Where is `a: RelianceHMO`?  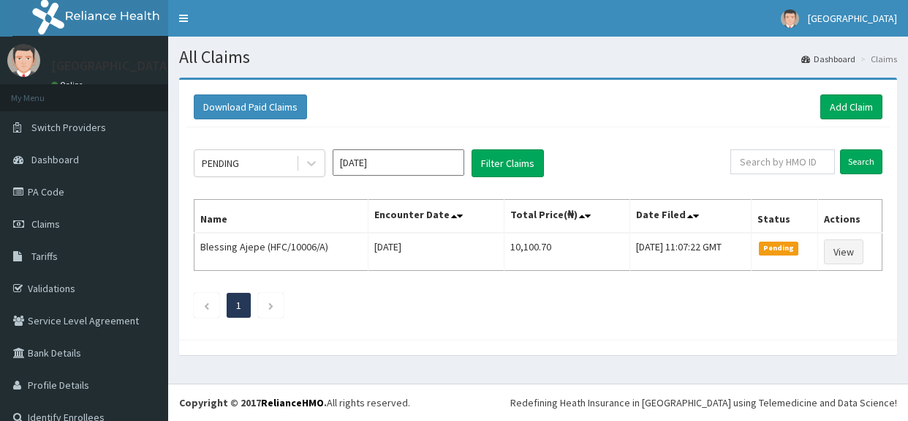 a: RelianceHMO is located at coordinates (293, 402).